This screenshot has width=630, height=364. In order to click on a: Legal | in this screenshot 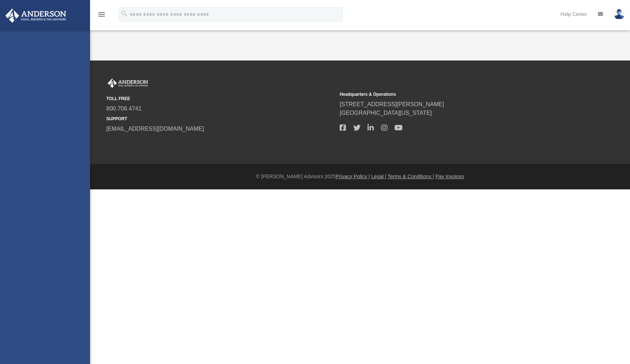, I will do `click(379, 176)`.